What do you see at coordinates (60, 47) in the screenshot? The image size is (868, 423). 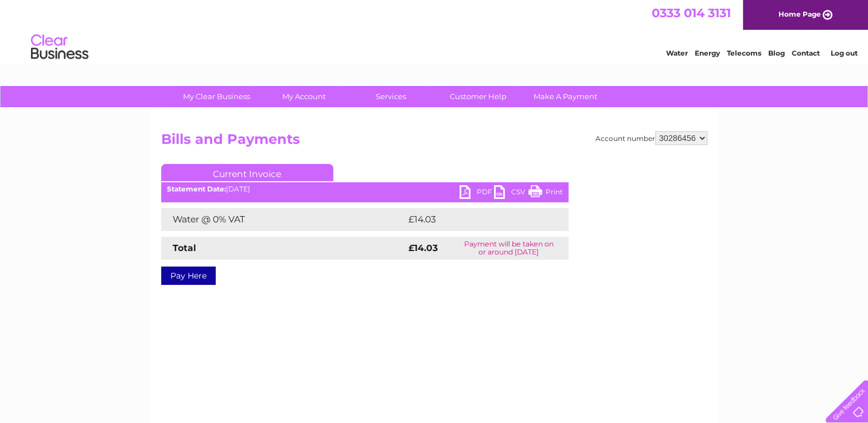 I see `img: logo.png` at bounding box center [60, 47].